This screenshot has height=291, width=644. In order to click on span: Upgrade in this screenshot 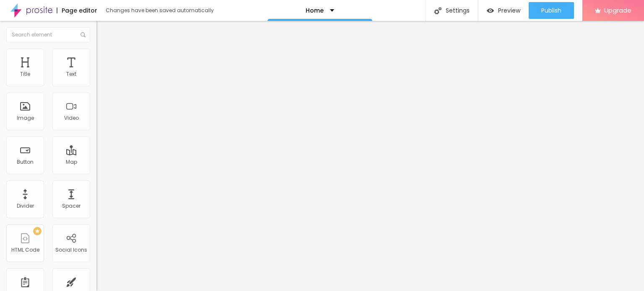, I will do `click(618, 10)`.